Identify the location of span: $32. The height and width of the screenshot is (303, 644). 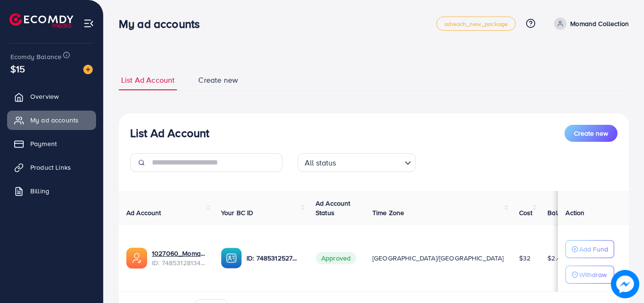
(525, 258).